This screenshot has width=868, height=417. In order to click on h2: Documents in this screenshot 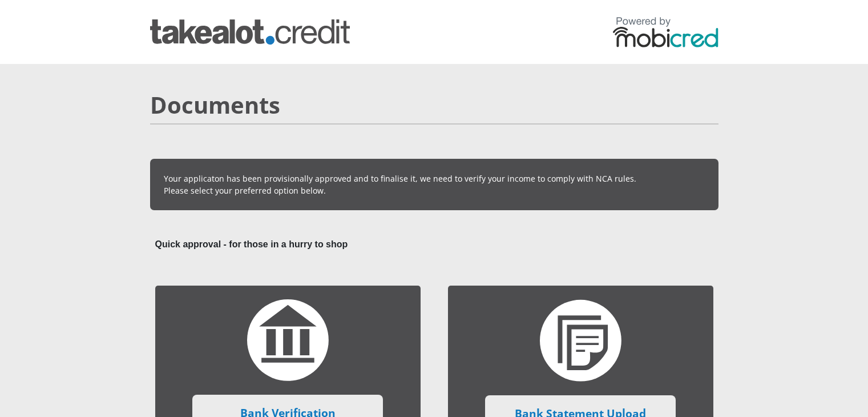, I will do `click(434, 105)`.